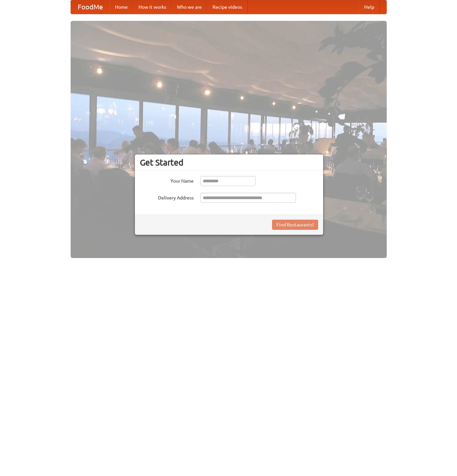 The height and width of the screenshot is (476, 457). Describe the element at coordinates (152, 7) in the screenshot. I see `a: How it works` at that location.